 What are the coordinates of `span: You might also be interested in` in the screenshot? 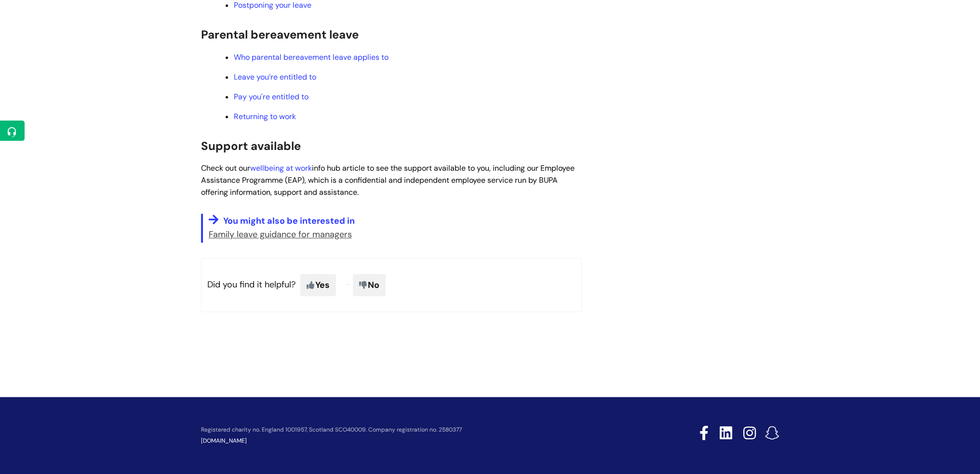 It's located at (289, 221).